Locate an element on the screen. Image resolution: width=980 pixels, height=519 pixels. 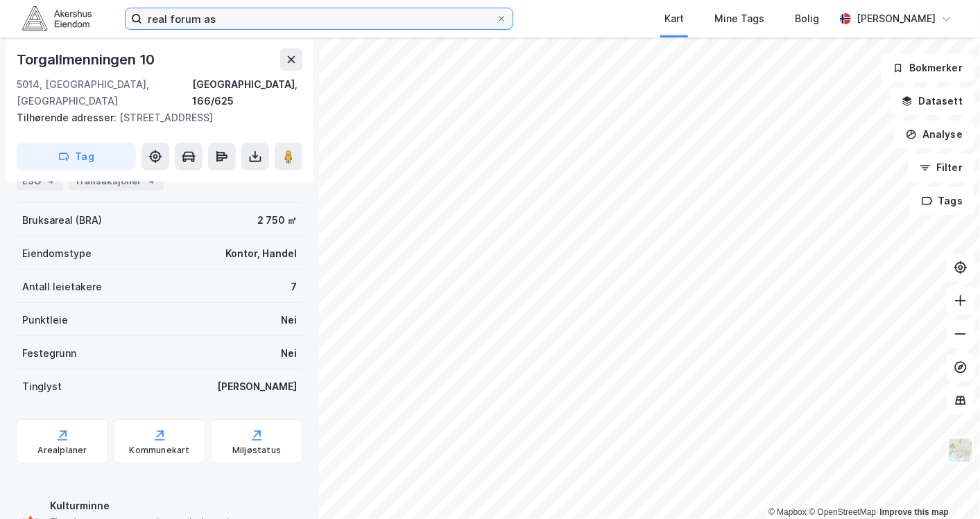
div: Kart is located at coordinates (674, 19).